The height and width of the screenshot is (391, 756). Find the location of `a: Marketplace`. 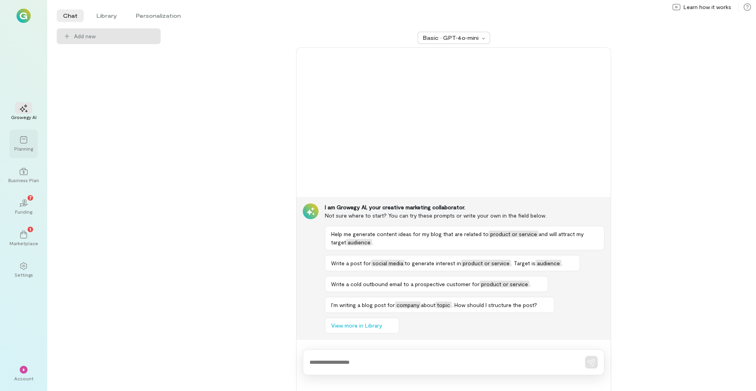

a: Marketplace is located at coordinates (24, 238).